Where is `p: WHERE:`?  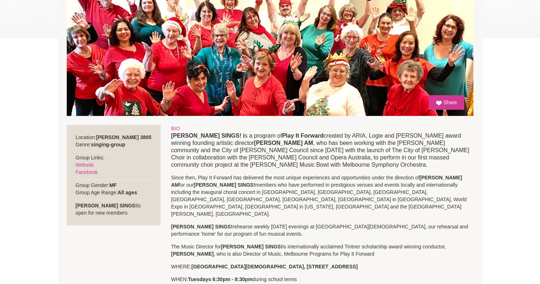 p: WHERE: is located at coordinates (322, 266).